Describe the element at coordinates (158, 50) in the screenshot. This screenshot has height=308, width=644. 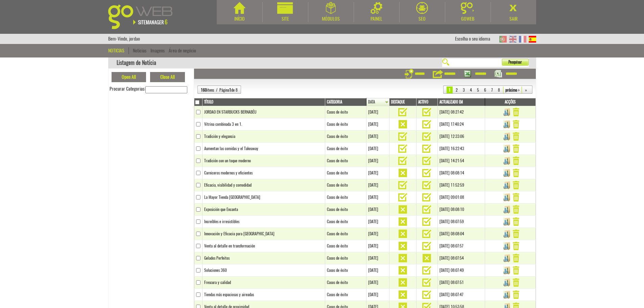
I see `a: Imagens` at that location.